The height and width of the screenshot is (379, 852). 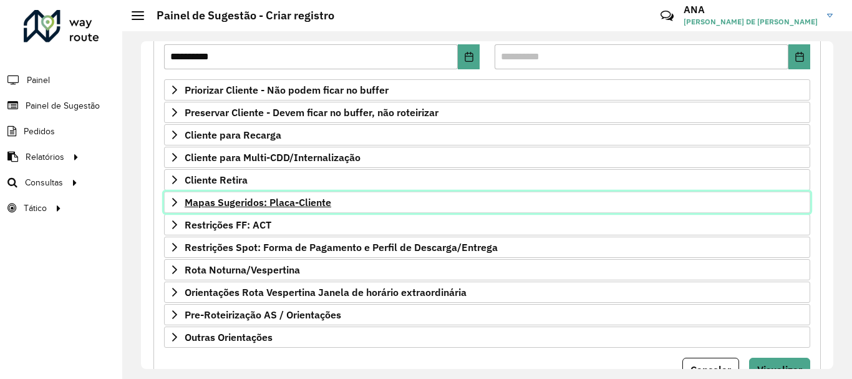 What do you see at coordinates (311, 112) in the screenshot?
I see `span: Preservar Cliente - Devem ficar no buffer, não roteirizar` at bounding box center [311, 112].